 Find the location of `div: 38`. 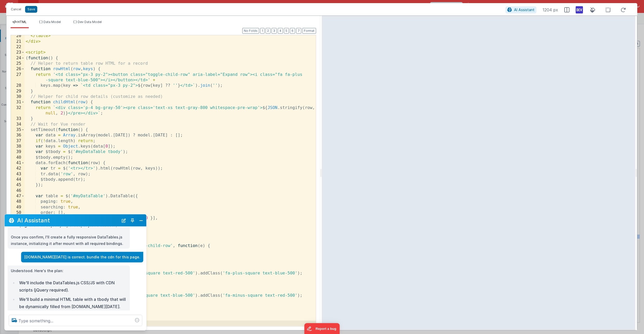

div: 38 is located at coordinates (18, 146).